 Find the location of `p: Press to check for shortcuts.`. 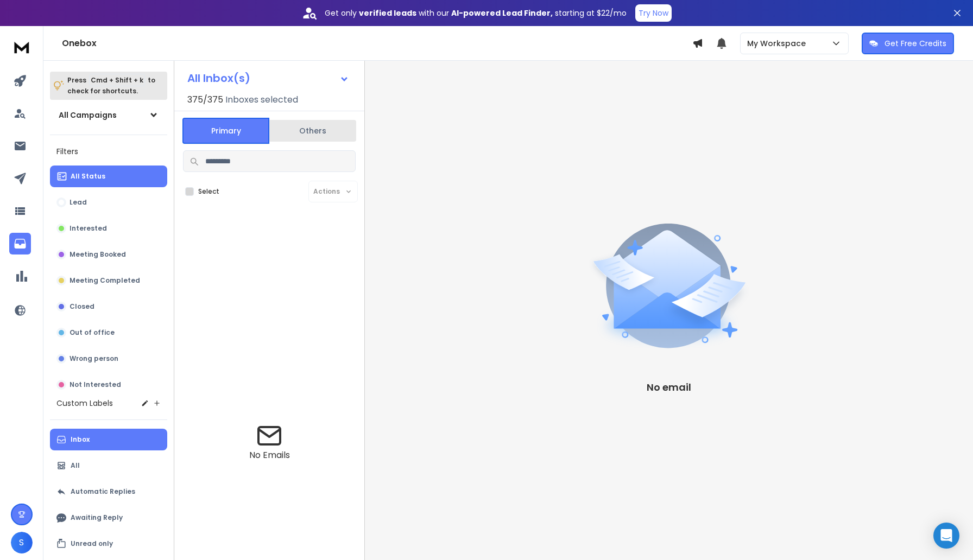

p: Press to check for shortcuts. is located at coordinates (111, 86).